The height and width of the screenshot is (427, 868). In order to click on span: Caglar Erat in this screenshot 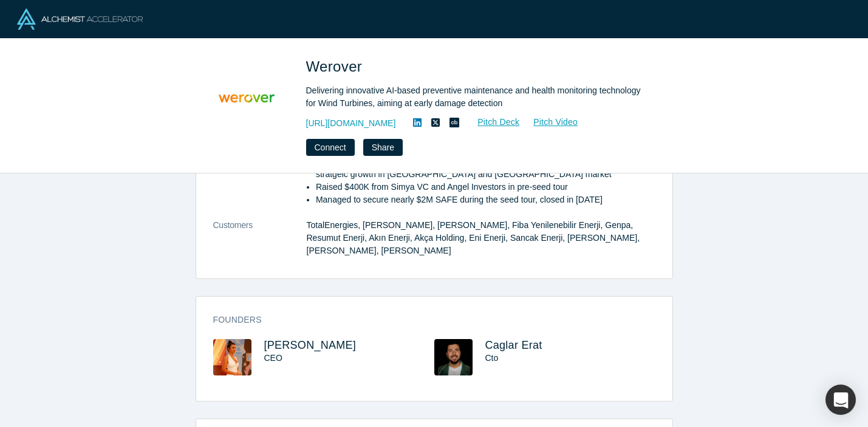, I will do `click(514, 345)`.